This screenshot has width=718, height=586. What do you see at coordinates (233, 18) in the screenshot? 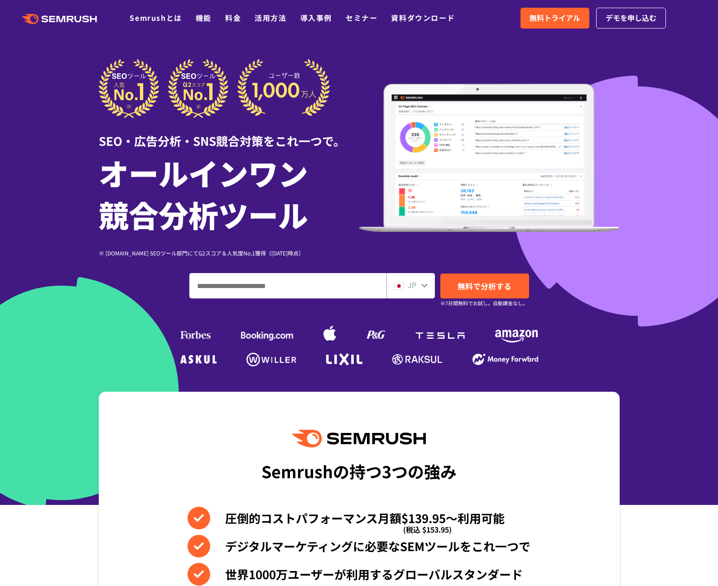
I see `a: 料金` at bounding box center [233, 18].